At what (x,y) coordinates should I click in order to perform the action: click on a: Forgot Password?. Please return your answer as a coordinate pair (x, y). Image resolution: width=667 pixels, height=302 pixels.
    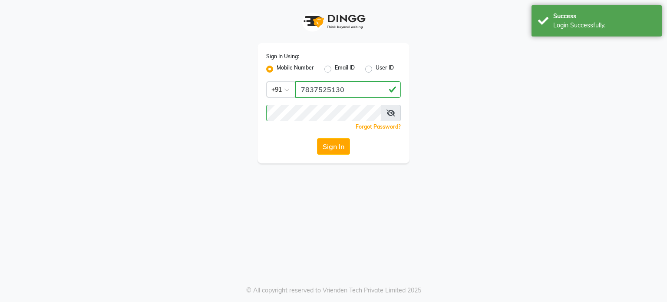
    Looking at the image, I should click on (378, 126).